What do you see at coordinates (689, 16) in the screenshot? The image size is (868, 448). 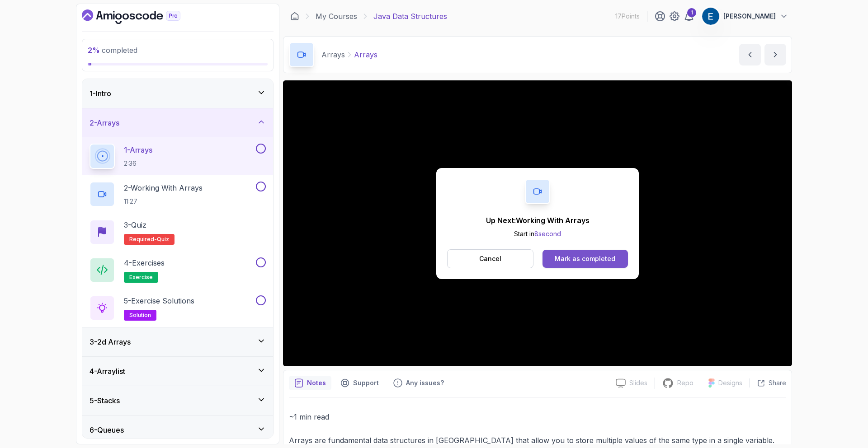 I see `a: 1` at bounding box center [689, 16].